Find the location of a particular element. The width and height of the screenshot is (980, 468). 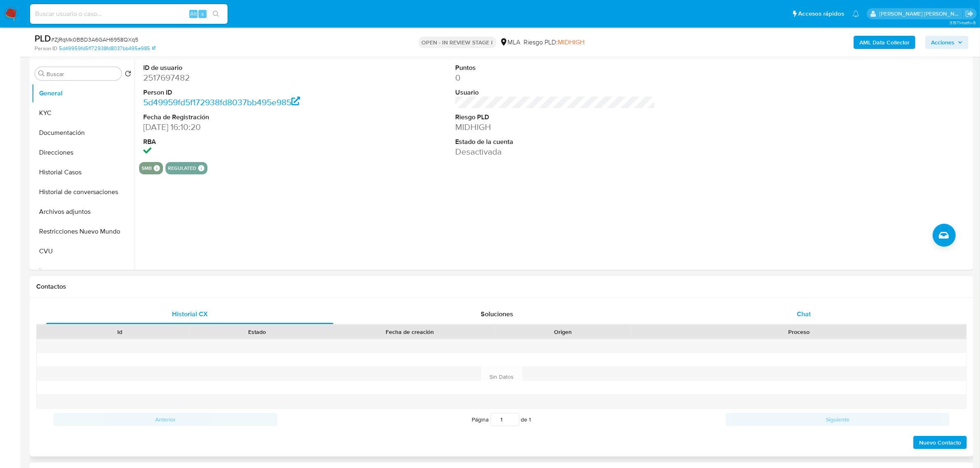

span: 3.157.1-hotfix-5 is located at coordinates (963, 23).